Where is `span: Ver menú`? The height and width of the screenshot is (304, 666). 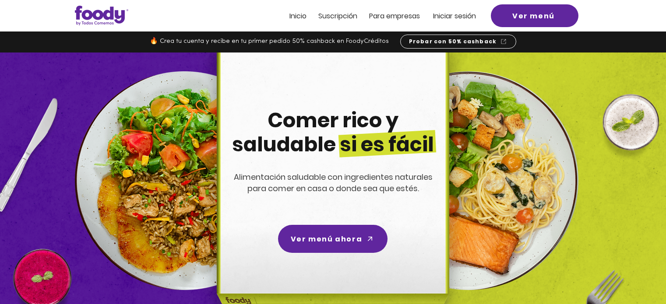 span: Ver menú is located at coordinates (533, 16).